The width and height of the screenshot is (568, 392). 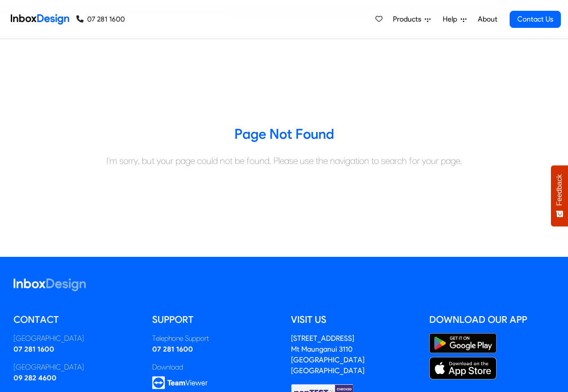 What do you see at coordinates (76, 320) in the screenshot?
I see `h5: Contact` at bounding box center [76, 320].